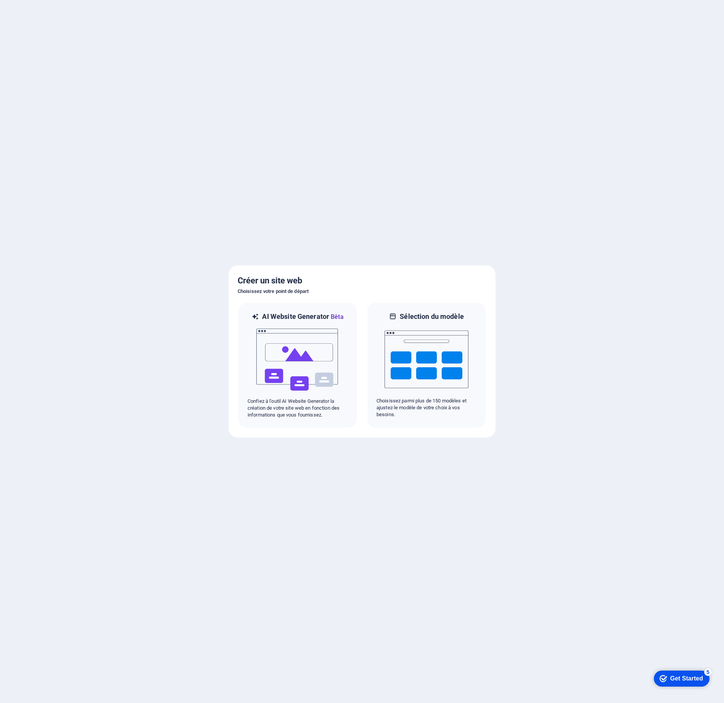 Image resolution: width=724 pixels, height=703 pixels. Describe the element at coordinates (336, 317) in the screenshot. I see `span: Bêta` at that location.